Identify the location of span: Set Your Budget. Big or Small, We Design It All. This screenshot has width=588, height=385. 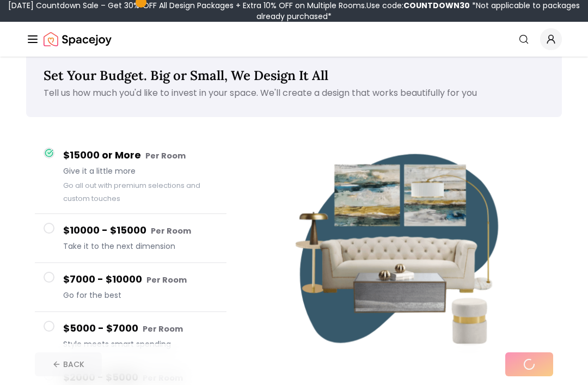
(186, 75).